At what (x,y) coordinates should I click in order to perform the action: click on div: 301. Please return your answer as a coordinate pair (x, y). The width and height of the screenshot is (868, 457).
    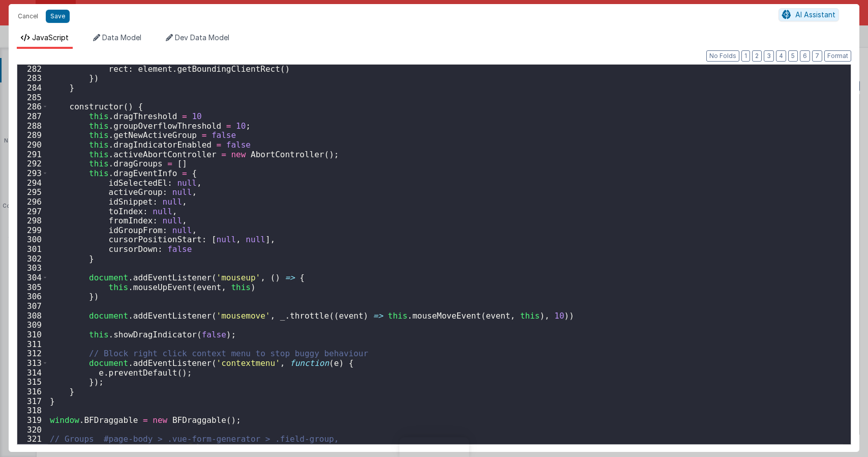
    Looking at the image, I should click on (33, 249).